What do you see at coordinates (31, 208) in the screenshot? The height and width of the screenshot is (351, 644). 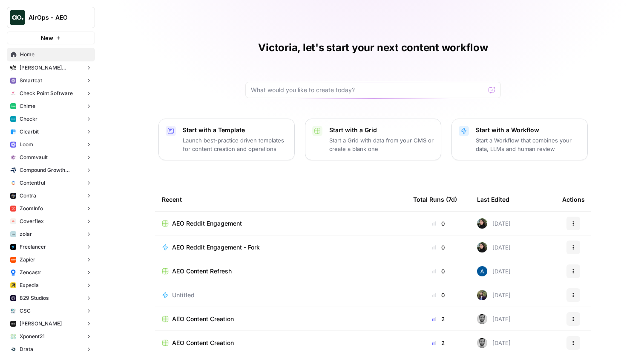 I see `span: ZoomInfo` at bounding box center [31, 208].